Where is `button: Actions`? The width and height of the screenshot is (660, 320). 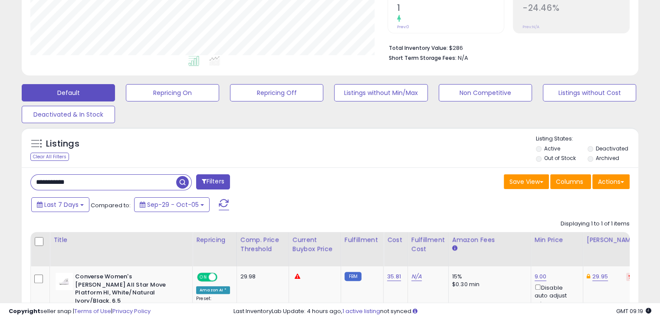
button: Actions is located at coordinates (611, 182).